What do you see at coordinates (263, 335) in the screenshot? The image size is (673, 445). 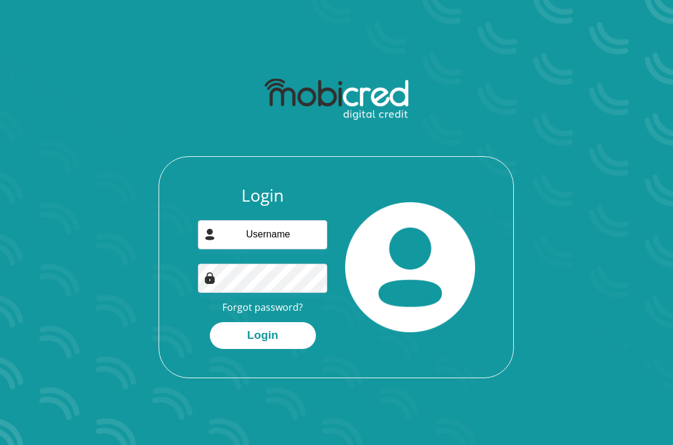 I see `button: Login` at bounding box center [263, 335].